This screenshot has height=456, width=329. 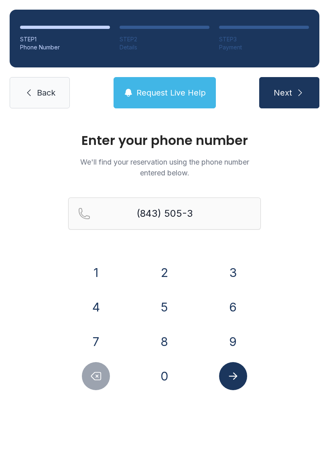 I want to click on div: STEP 3, so click(x=264, y=39).